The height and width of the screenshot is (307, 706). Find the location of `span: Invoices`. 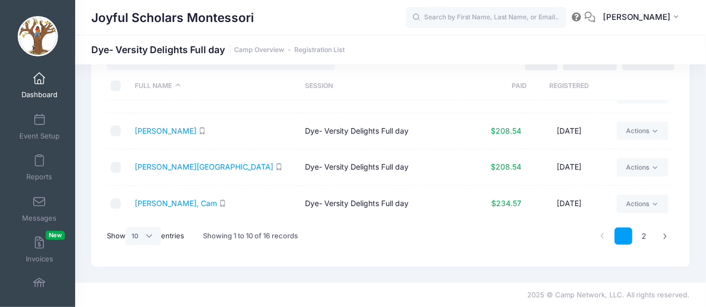

span: Invoices is located at coordinates (39, 259).